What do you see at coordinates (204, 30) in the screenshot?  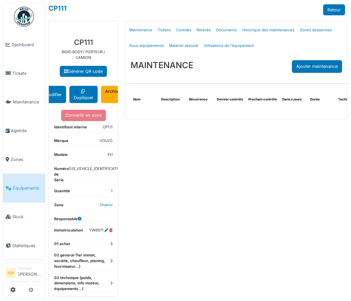 I see `a: Relevés` at bounding box center [204, 30].